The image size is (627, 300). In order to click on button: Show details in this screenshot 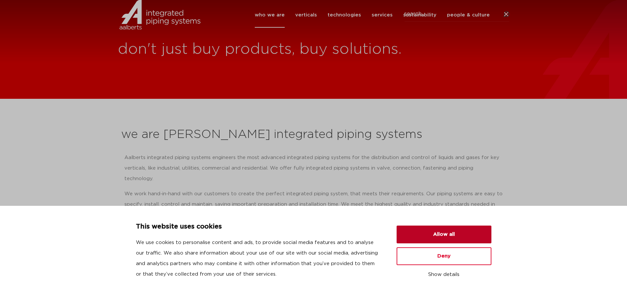, I will do `click(444, 275)`.